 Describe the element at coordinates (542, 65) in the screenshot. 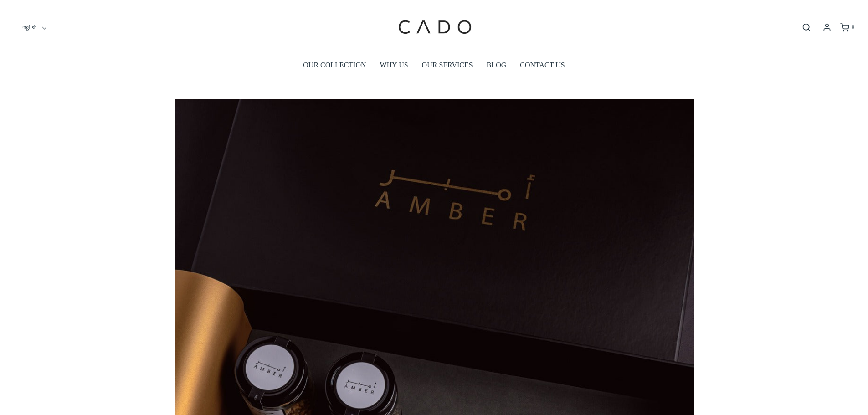

I see `a: CONTACT US` at that location.